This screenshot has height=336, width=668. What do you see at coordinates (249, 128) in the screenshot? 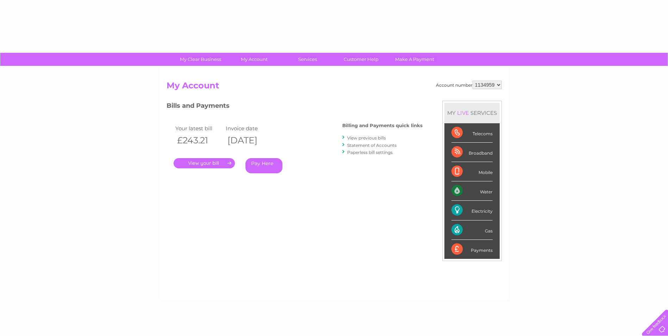
I see `td: Invoice date` at bounding box center [249, 128].